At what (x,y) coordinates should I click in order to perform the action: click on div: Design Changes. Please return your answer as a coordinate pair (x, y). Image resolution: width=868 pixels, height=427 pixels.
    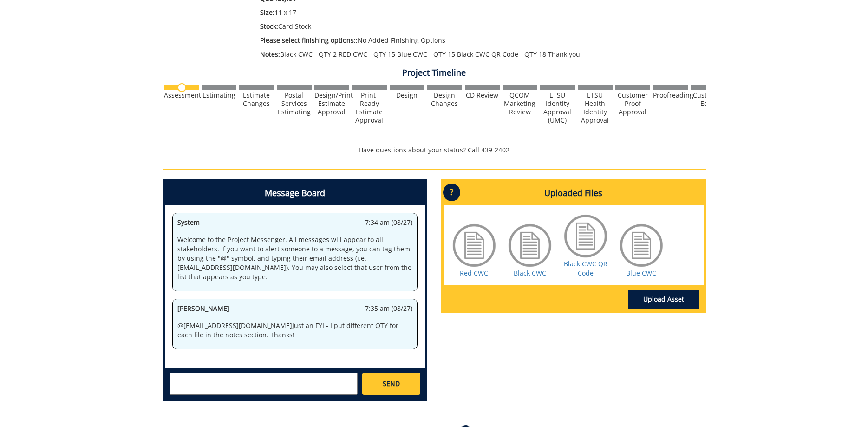
    Looking at the image, I should click on (445, 99).